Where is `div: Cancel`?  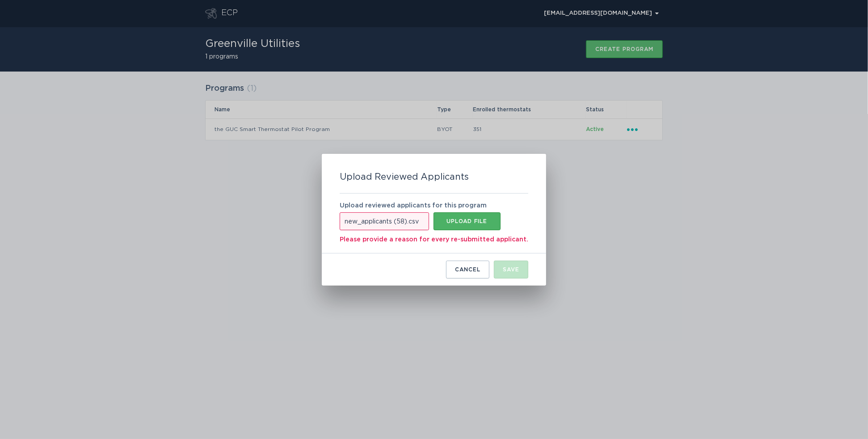 div: Cancel is located at coordinates (467, 269).